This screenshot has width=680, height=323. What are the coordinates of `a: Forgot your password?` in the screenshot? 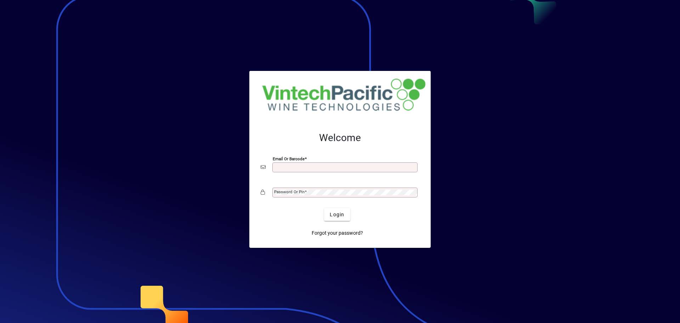 It's located at (337, 233).